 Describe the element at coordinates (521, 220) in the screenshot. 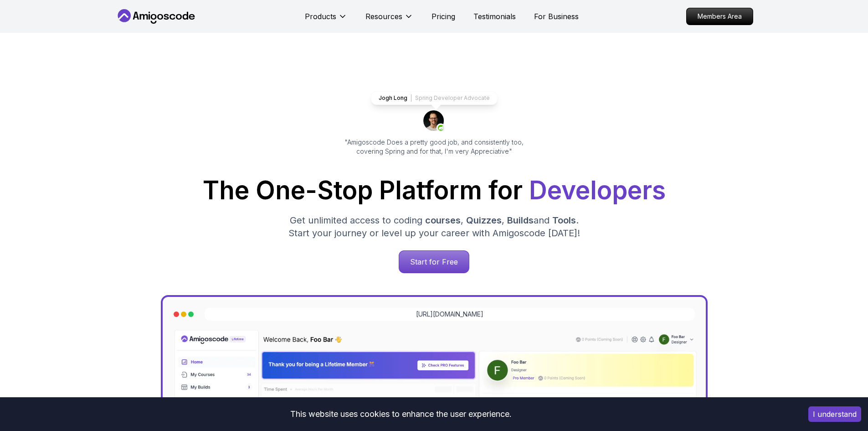

I see `span: Builds` at that location.